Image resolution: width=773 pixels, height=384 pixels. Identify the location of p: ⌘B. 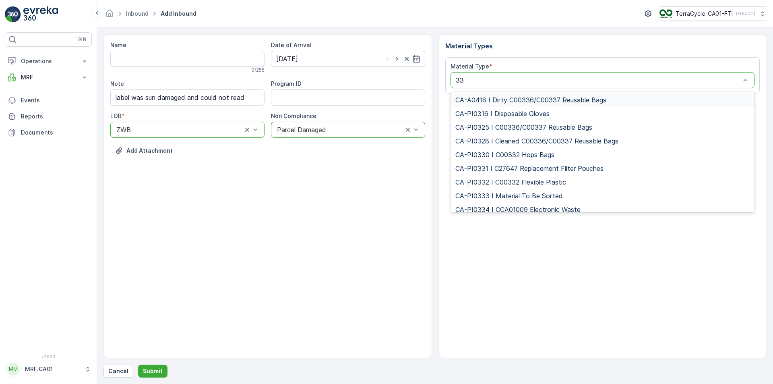
(82, 39).